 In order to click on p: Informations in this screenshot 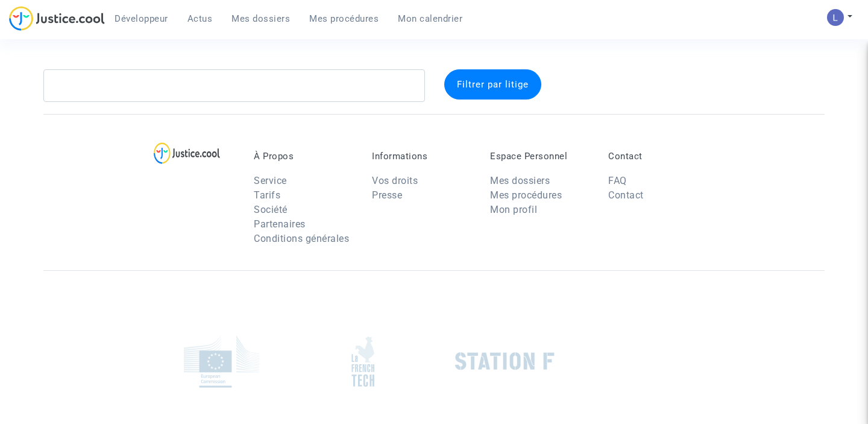, I will do `click(422, 156)`.